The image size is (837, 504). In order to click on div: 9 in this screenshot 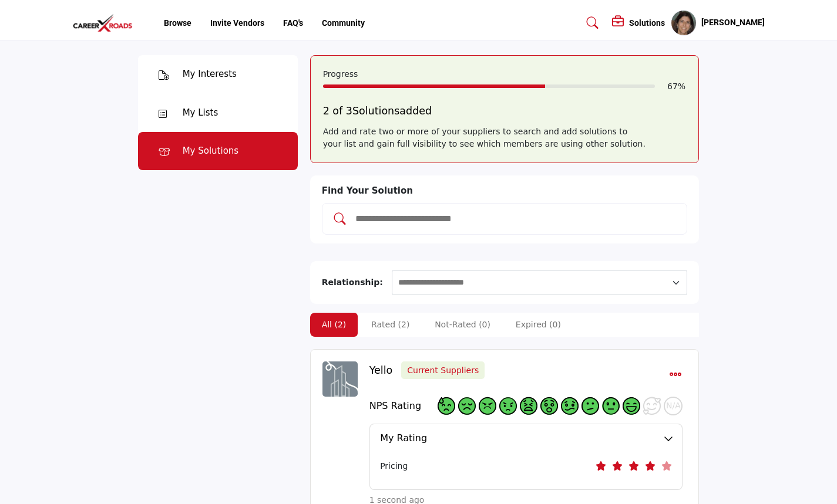, I will do `click(631, 406)`.